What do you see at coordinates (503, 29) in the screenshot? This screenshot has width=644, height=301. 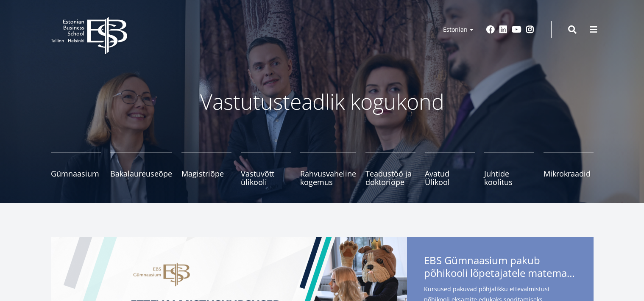 I see `a: Linkedin` at bounding box center [503, 29].